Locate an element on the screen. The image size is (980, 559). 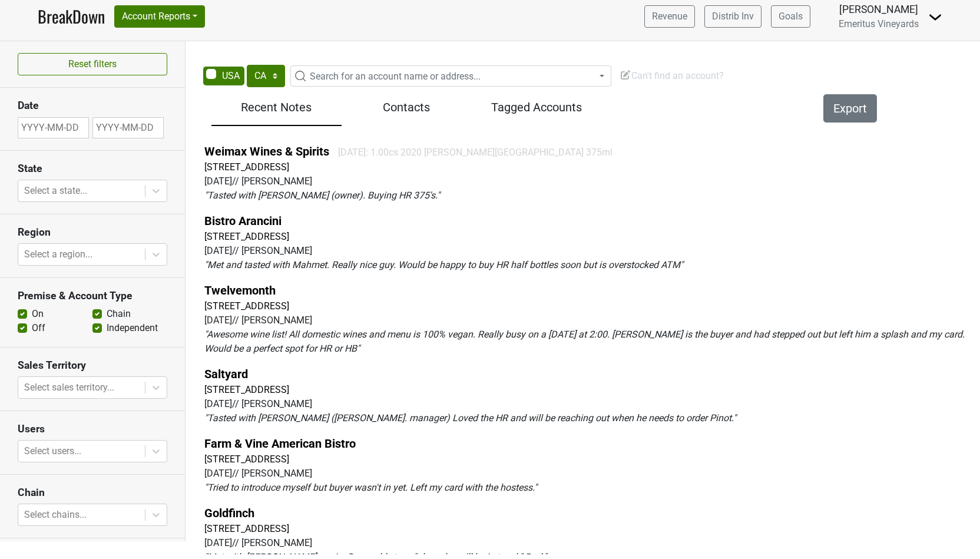
a: Farm & Vine American Bistro is located at coordinates (280, 443).